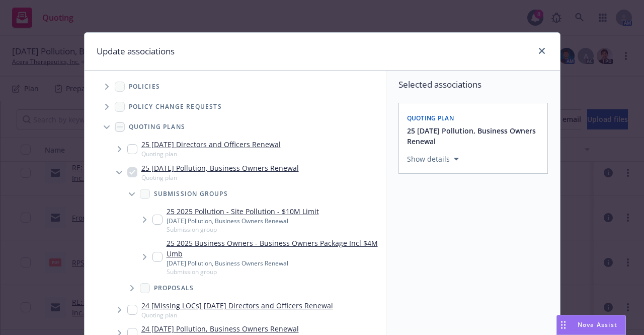  I want to click on span: Quoting plans, so click(157, 127).